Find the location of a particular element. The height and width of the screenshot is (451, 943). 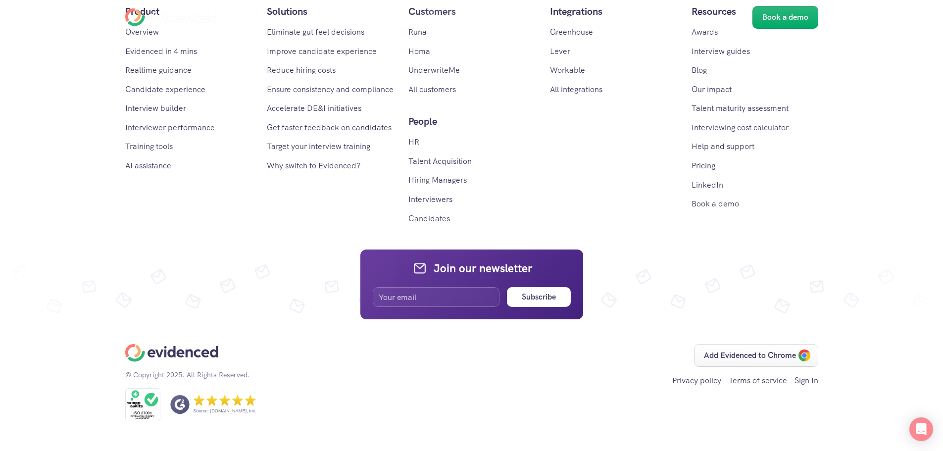

a: Blog is located at coordinates (699, 70).